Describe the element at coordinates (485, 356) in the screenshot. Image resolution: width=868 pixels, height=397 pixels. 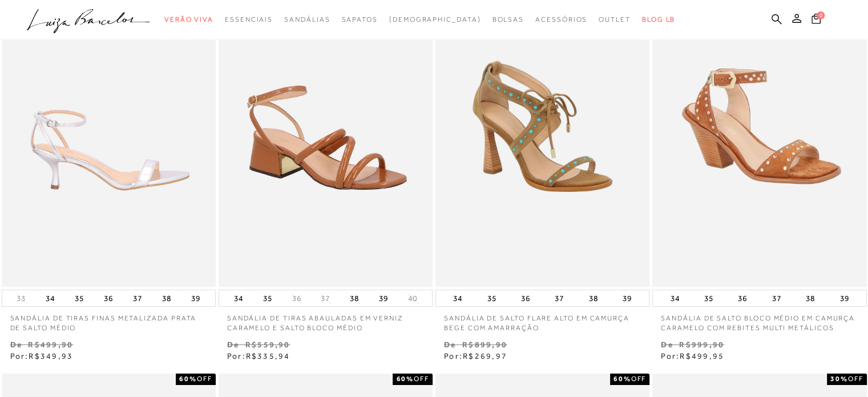
I see `span: R$269,97` at that location.